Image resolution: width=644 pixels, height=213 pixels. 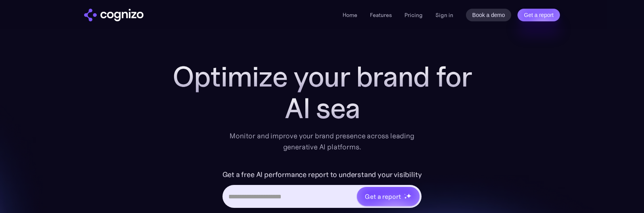 I want to click on a: Home, so click(x=350, y=15).